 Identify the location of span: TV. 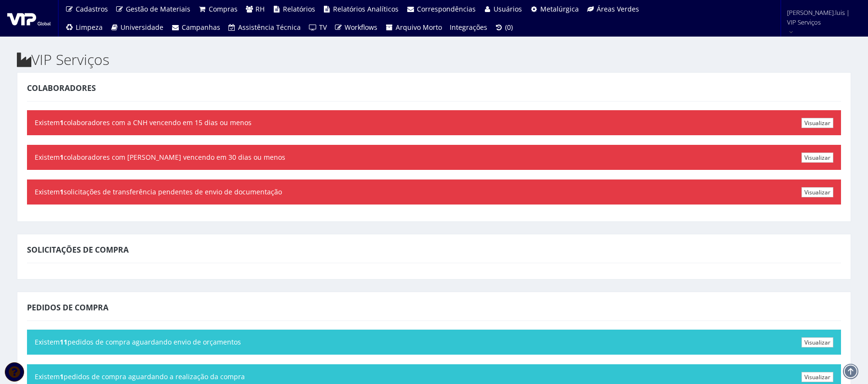
(323, 27).